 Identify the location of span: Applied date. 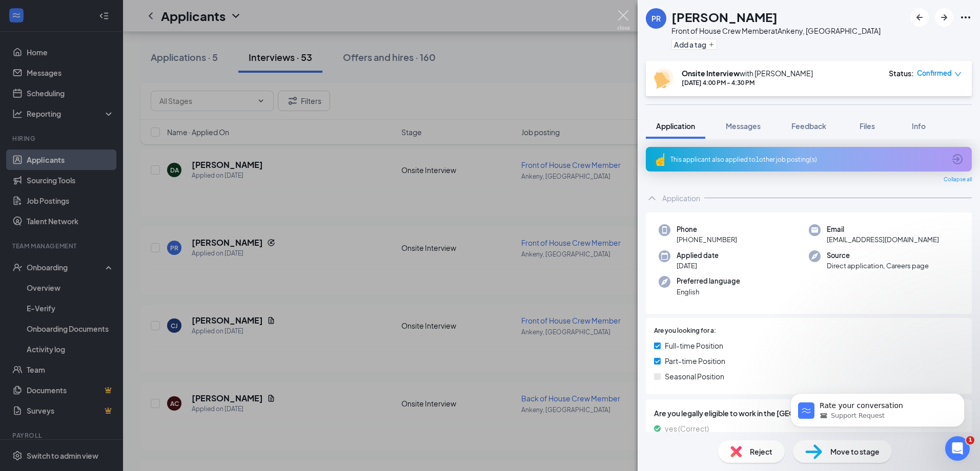
(698, 255).